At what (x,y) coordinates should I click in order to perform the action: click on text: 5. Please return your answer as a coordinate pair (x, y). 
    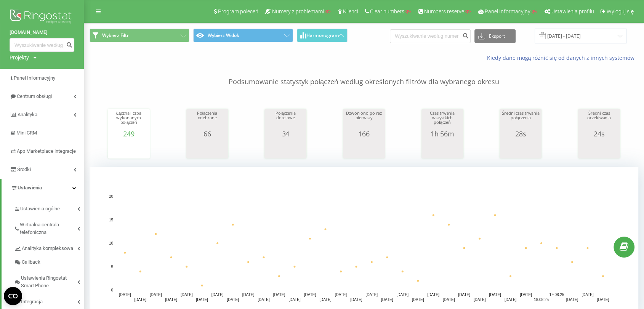
    Looking at the image, I should click on (112, 267).